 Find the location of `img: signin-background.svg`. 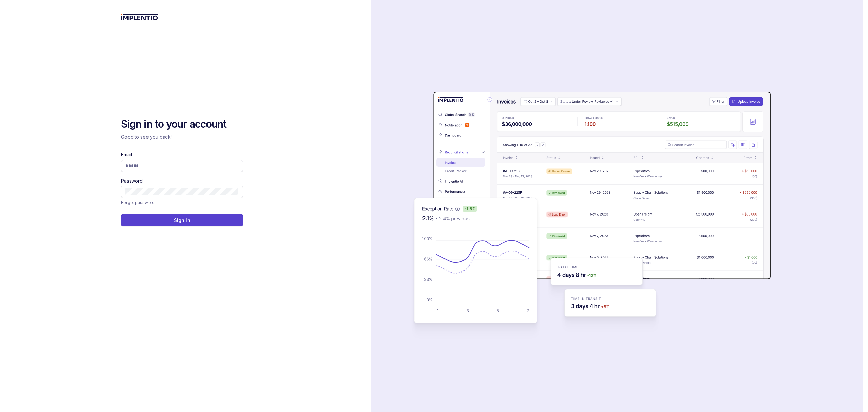

img: signin-background.svg is located at coordinates (581, 206).